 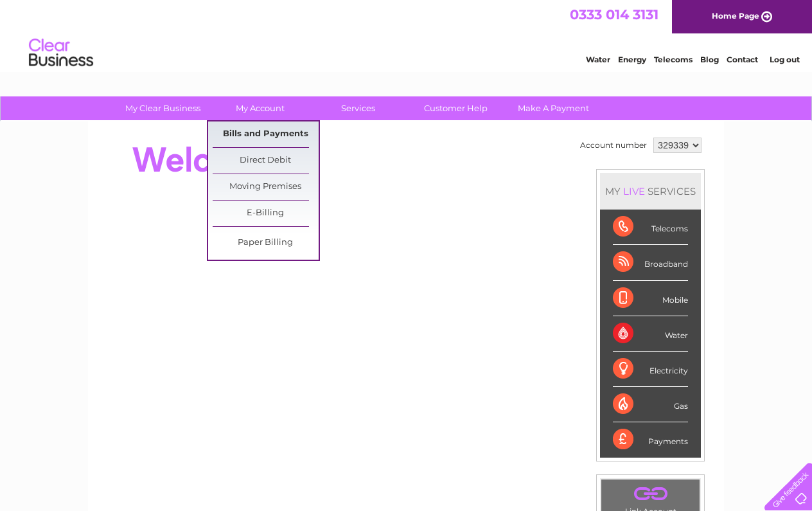 What do you see at coordinates (614, 14) in the screenshot?
I see `span: 0333 014 3131` at bounding box center [614, 14].